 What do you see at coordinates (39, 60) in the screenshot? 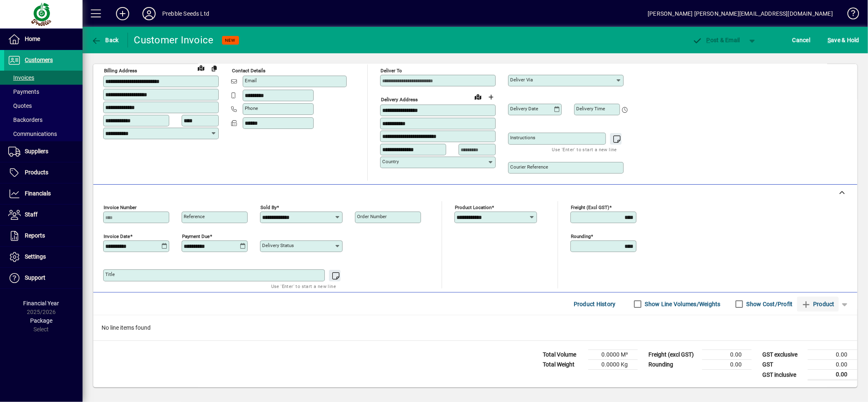
I see `span: Customers` at bounding box center [39, 60].